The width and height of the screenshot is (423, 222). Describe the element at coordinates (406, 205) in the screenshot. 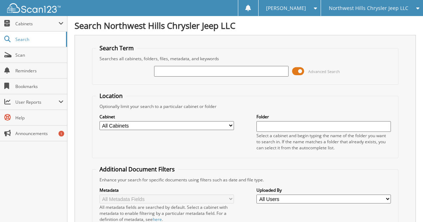

I see `div: Chat Widget` at that location.